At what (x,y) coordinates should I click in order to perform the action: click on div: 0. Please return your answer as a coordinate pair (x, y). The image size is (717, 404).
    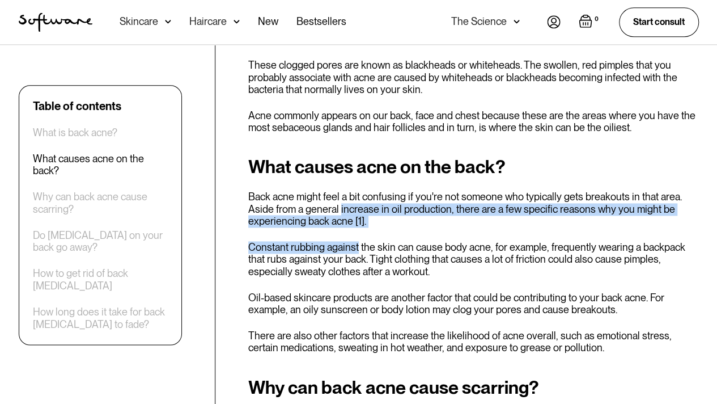
    Looking at the image, I should click on (597, 19).